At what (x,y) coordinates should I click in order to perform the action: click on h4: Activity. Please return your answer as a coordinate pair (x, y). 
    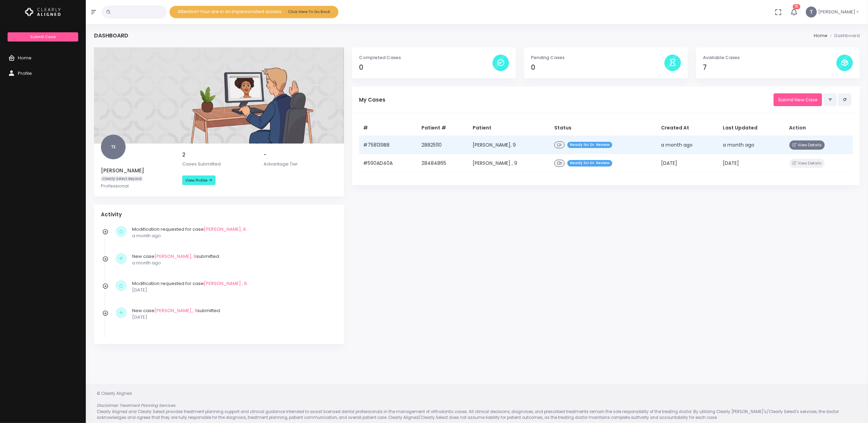
    Looking at the image, I should click on (219, 214).